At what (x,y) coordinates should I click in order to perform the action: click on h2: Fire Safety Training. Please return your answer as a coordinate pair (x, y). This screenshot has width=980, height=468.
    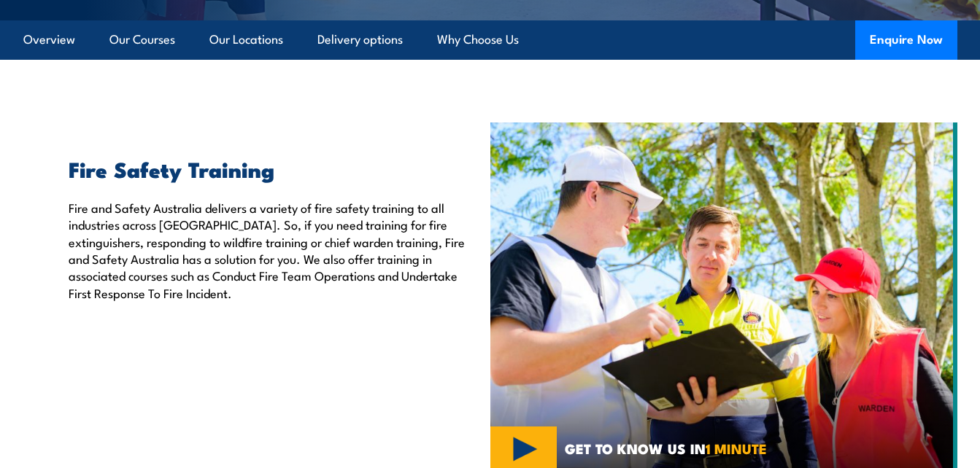
    Looking at the image, I should click on (268, 168).